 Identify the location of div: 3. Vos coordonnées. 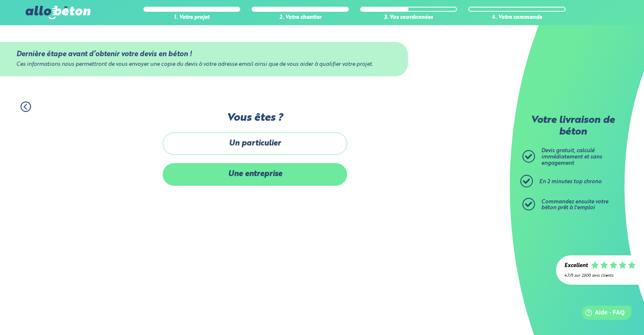
(409, 18).